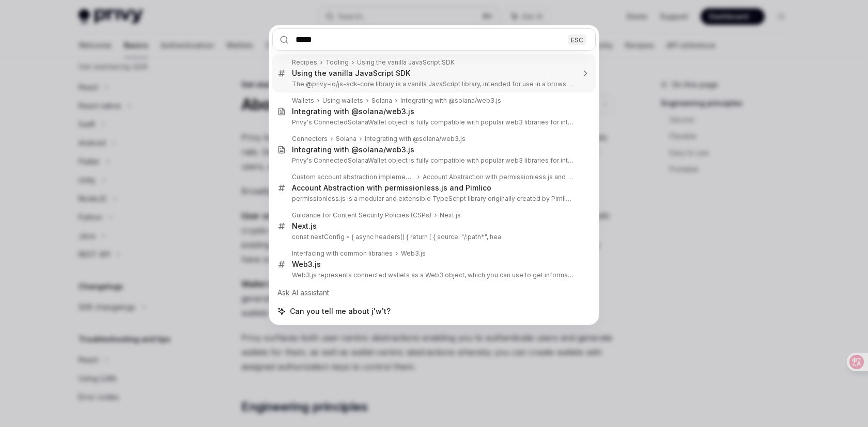  What do you see at coordinates (343, 101) in the screenshot?
I see `div: Using wallets` at bounding box center [343, 101].